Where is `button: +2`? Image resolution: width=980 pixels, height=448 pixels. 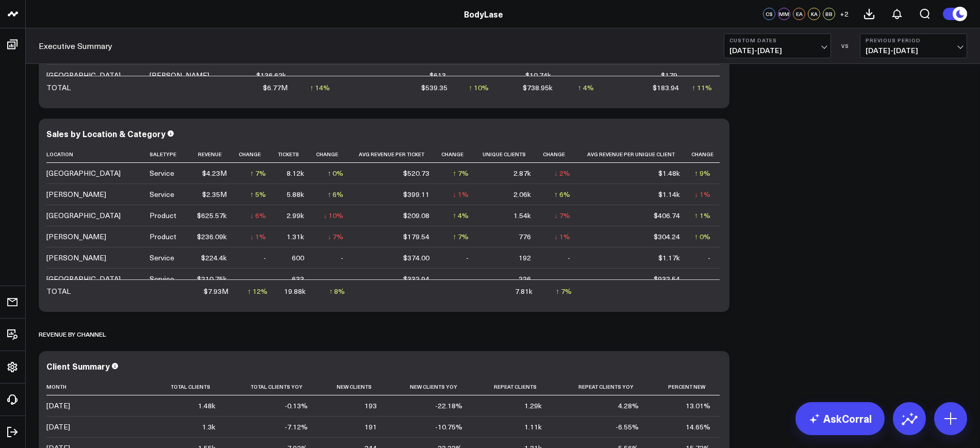 button: +2 is located at coordinates (843, 14).